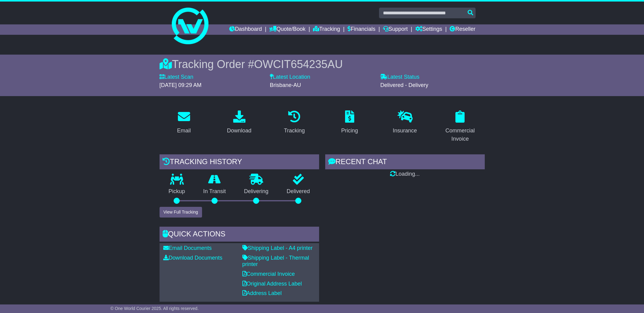  Describe the element at coordinates (405, 162) in the screenshot. I see `div: RECENT CHAT` at that location.